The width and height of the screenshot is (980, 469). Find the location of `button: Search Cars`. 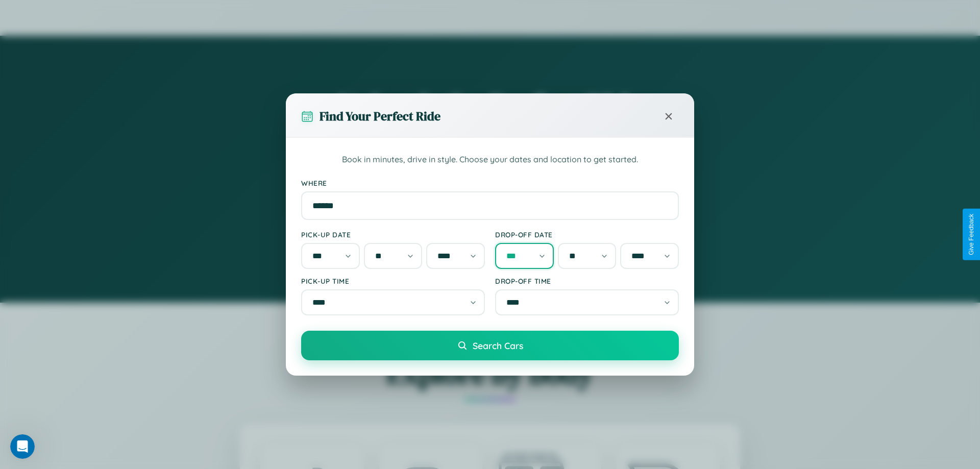

button: Search Cars is located at coordinates (490, 345).